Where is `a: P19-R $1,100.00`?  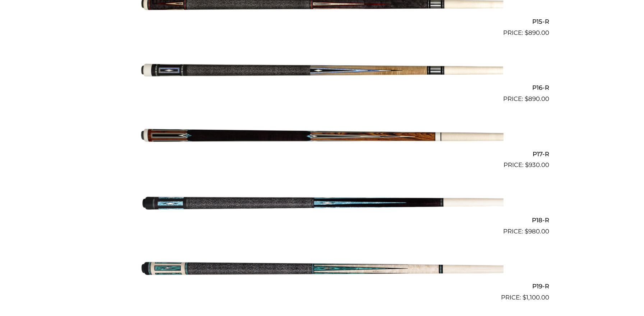
a: P19-R $1,100.00 is located at coordinates (322, 271).